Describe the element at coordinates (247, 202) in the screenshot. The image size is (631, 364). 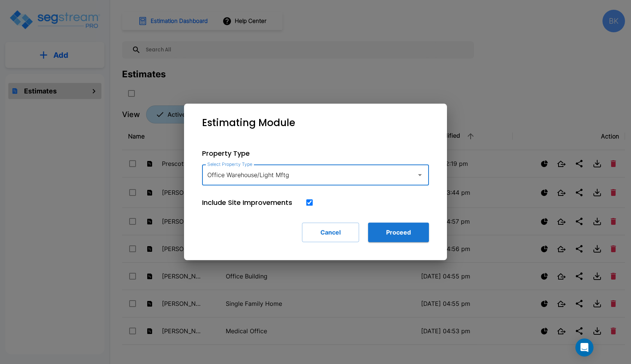
I see `p: Include Site Improvements` at that location.